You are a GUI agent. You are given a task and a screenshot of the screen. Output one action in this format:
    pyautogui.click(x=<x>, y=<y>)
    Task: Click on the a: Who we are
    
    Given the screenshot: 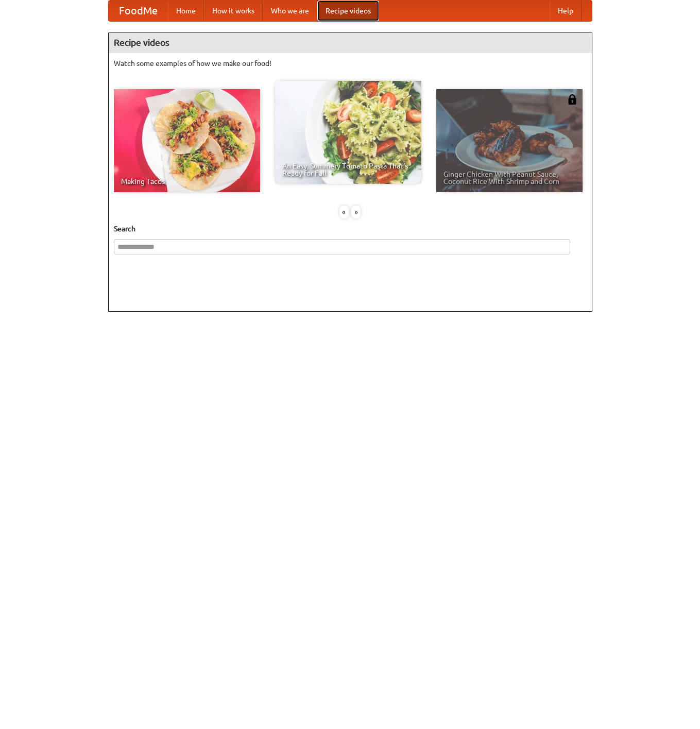 What is the action you would take?
    pyautogui.click(x=290, y=10)
    